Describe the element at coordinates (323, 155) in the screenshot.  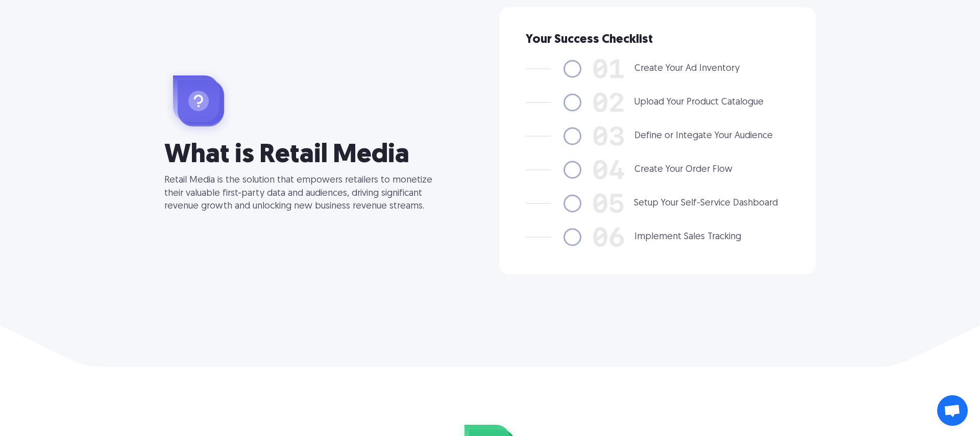
I see `h2: What is Retail Media` at that location.